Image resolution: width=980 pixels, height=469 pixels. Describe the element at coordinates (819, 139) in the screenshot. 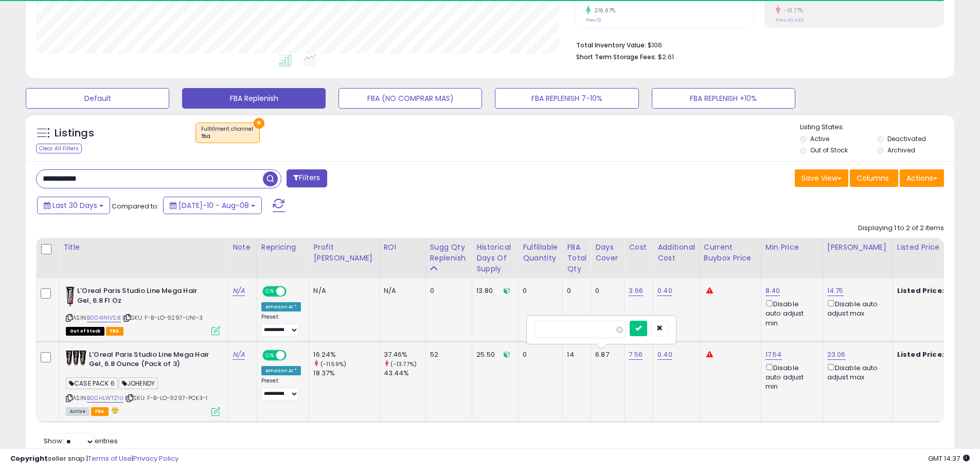

I see `label: Active` at that location.